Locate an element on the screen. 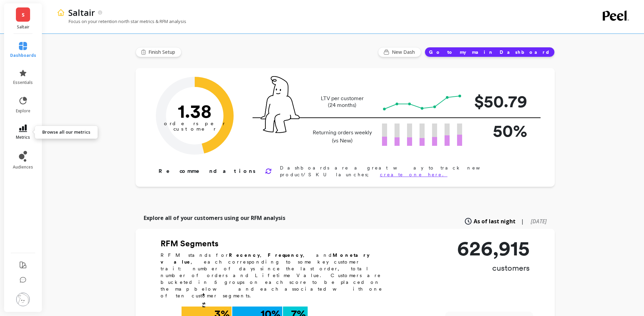 The image size is (644, 316). tspan: orders per is located at coordinates (195, 123).